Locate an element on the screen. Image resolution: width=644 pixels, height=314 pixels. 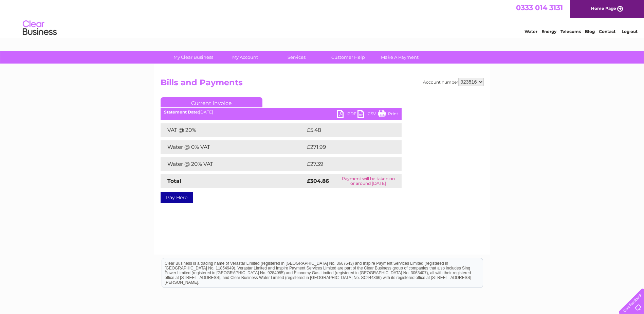
div: Account number is located at coordinates (453, 82).